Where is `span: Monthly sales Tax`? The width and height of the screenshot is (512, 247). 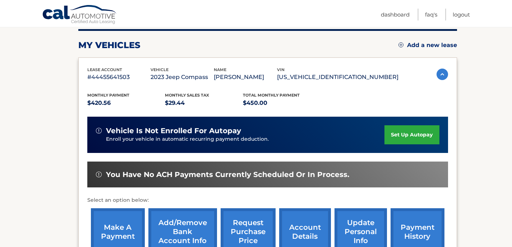
span: Monthly sales Tax is located at coordinates (187, 95).